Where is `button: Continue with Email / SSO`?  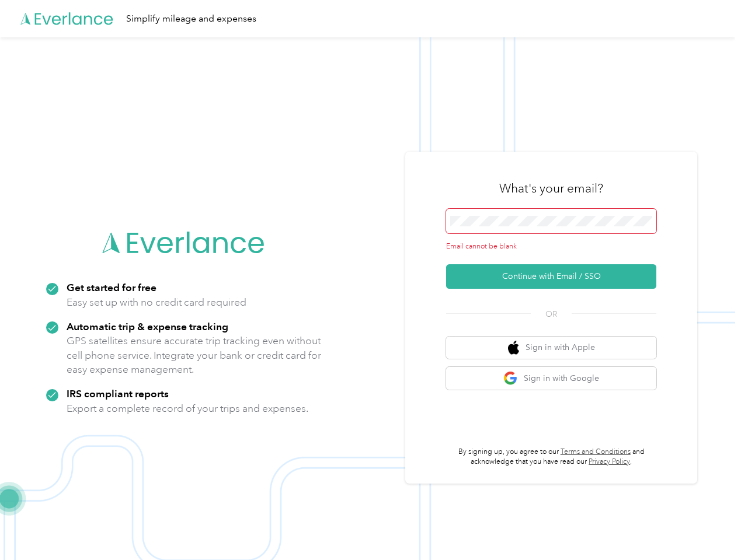
button: Continue with Email / SSO is located at coordinates (551, 277).